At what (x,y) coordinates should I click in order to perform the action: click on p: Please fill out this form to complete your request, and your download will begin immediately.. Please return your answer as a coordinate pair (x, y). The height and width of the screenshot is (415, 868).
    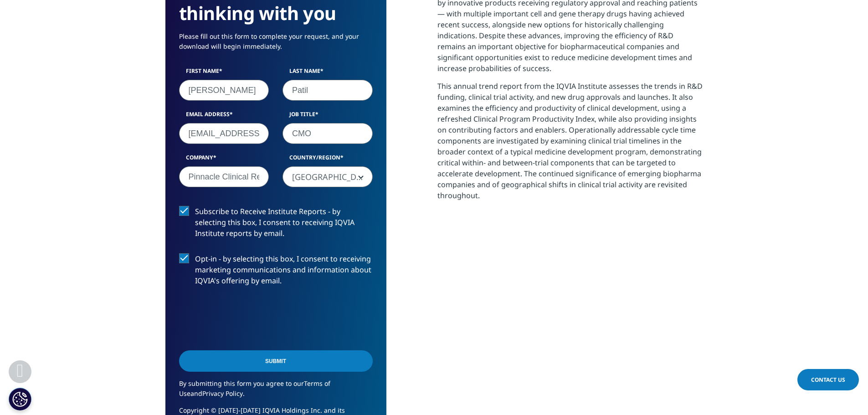
    Looking at the image, I should click on (275, 44).